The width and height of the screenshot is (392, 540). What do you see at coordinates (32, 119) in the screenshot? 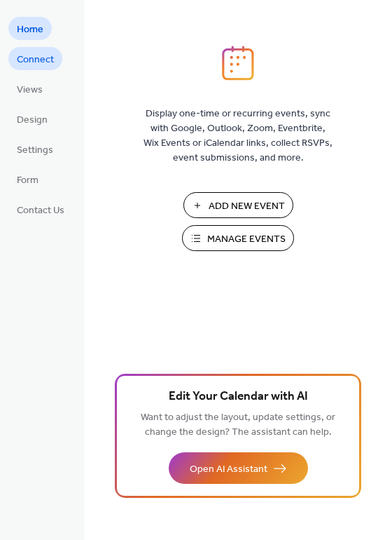
I see `span: Design` at bounding box center [32, 119].